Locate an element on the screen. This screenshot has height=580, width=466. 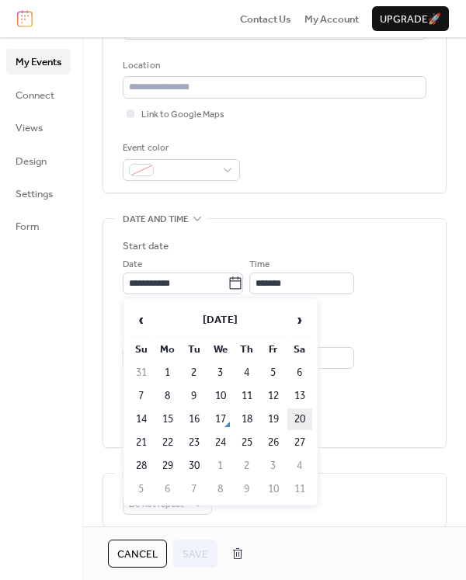
td: 30 is located at coordinates (194, 466).